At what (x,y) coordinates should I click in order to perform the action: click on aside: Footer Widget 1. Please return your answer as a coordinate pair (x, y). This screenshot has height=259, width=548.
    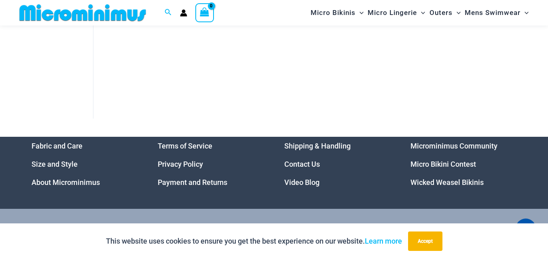
    Looking at the image, I should click on (84, 164).